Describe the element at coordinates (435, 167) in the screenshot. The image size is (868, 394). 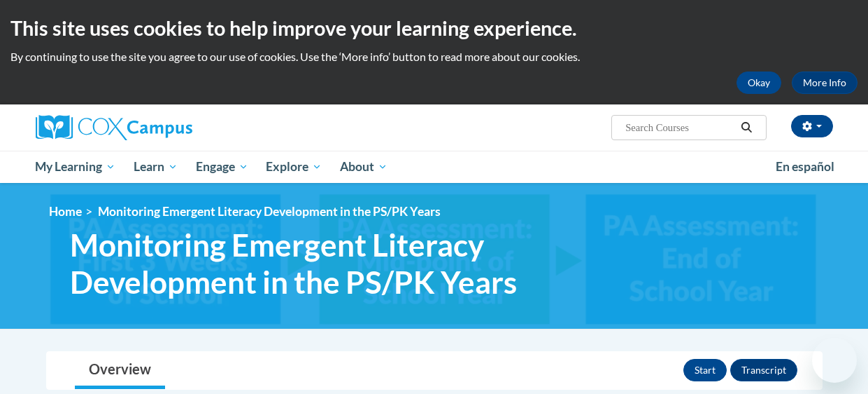
I see `div: Main menu` at that location.